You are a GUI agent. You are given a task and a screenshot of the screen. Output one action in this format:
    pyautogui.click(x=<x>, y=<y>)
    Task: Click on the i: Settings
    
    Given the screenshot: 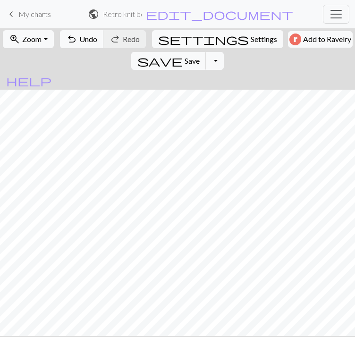 What is the action you would take?
    pyautogui.click(x=204, y=39)
    